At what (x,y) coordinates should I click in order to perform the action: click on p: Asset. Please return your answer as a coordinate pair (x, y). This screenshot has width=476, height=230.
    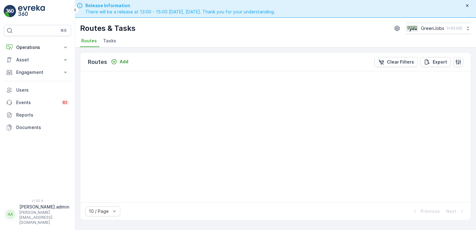
    Looking at the image, I should click on (37, 60).